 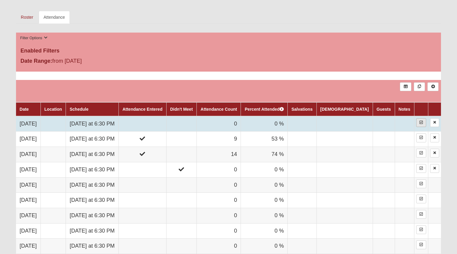 I want to click on td: 9, so click(x=219, y=139).